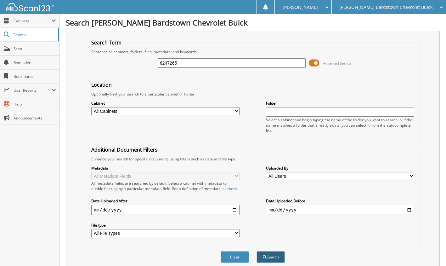 This screenshot has width=446, height=266. Describe the element at coordinates (235, 257) in the screenshot. I see `button: Clear` at that location.